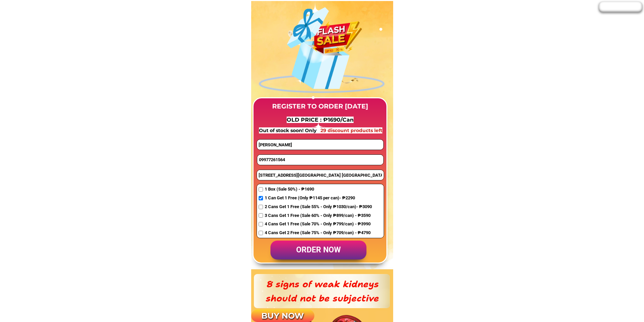  Describe the element at coordinates (351, 131) in the screenshot. I see `span: 29 discount products left` at that location.